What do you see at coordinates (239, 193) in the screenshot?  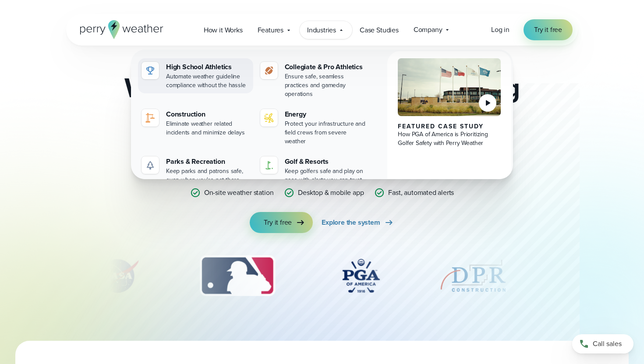 I see `p: On-site weather station` at bounding box center [239, 193].